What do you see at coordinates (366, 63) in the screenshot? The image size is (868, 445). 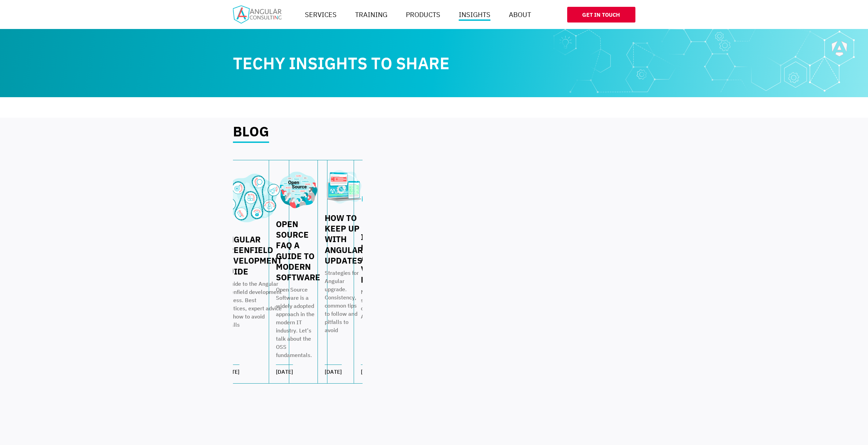 I see `h1: Techy insights to share` at bounding box center [366, 63].